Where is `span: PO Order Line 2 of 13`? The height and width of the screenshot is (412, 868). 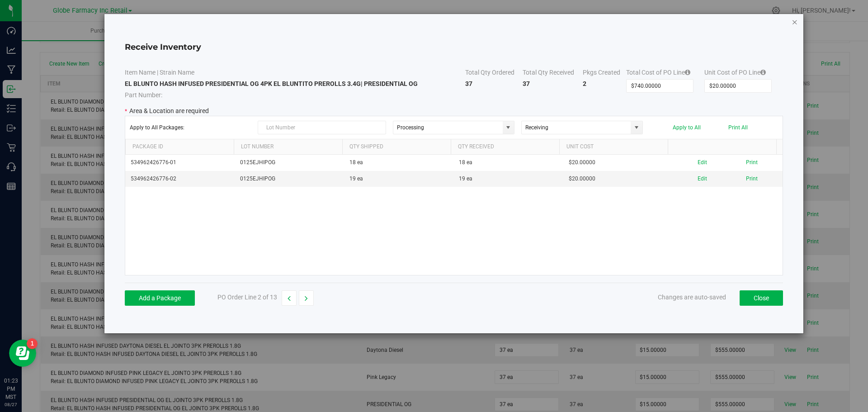
span: PO Order Line 2 of 13 is located at coordinates (247, 298).